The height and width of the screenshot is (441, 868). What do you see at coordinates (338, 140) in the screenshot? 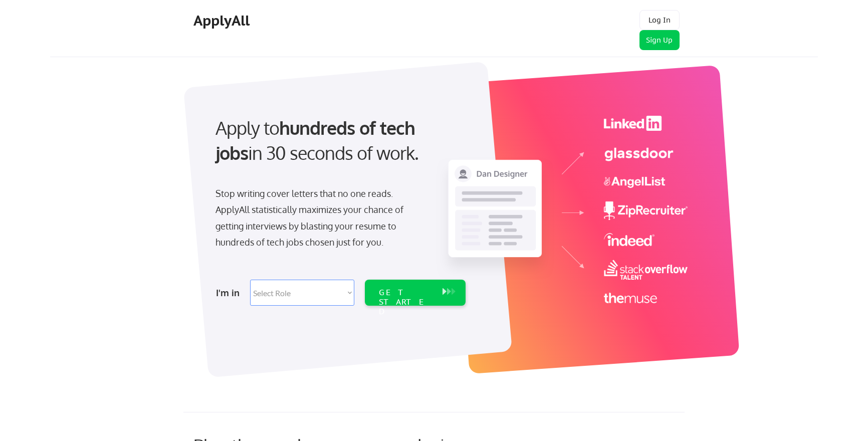
I see `div: Apply to in 30 seconds of work.` at bounding box center [338, 140].